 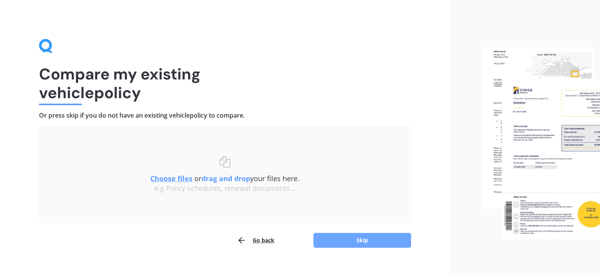 What do you see at coordinates (171, 179) in the screenshot?
I see `u: Choose files` at bounding box center [171, 179].